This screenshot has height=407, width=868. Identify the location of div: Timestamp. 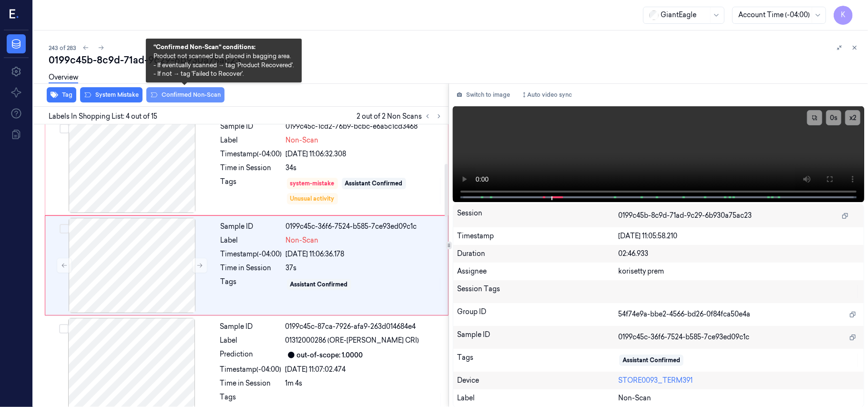
(538, 236).